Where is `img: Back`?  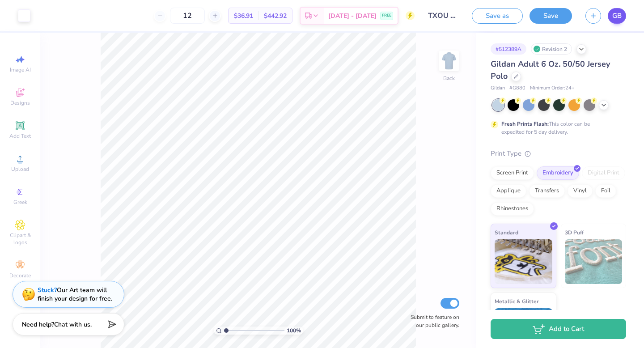 img: Back is located at coordinates (449, 61).